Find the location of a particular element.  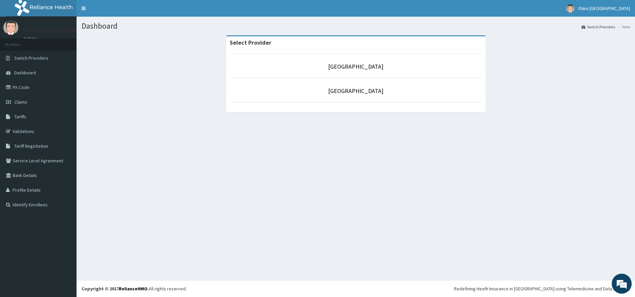

span: Tariffs is located at coordinates (20, 116).